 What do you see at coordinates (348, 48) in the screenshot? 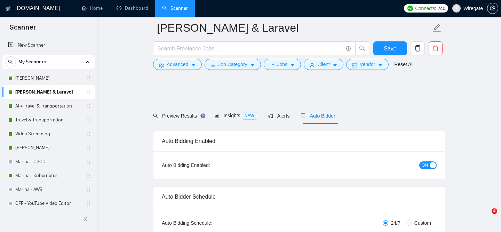
I see `span: info-circle` at bounding box center [348, 48].